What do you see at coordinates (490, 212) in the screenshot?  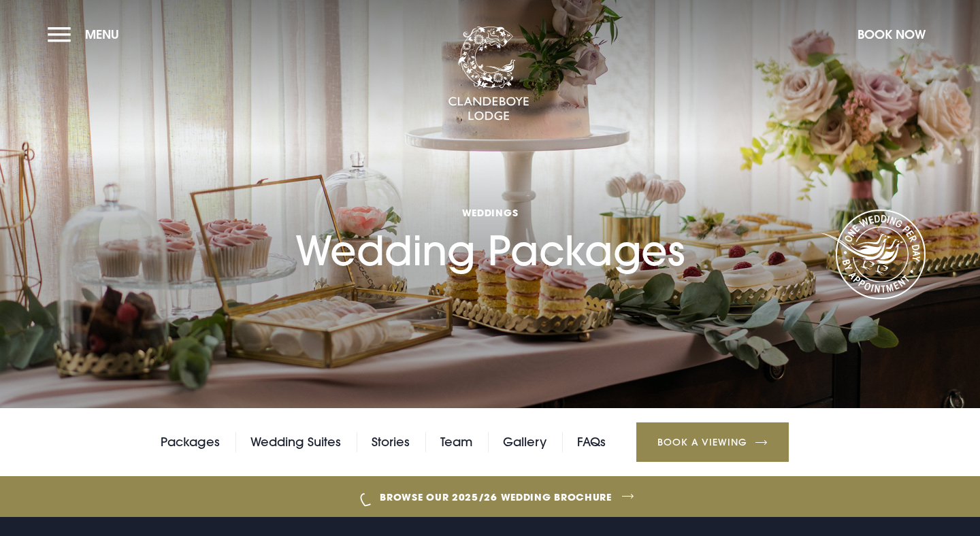 I see `span: Weddings` at bounding box center [490, 212].